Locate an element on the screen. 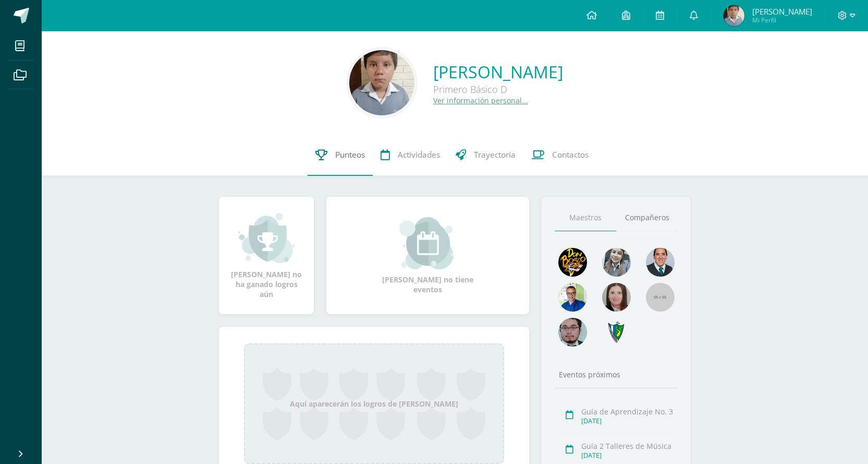  div: Eventos próximos is located at coordinates (616, 374).